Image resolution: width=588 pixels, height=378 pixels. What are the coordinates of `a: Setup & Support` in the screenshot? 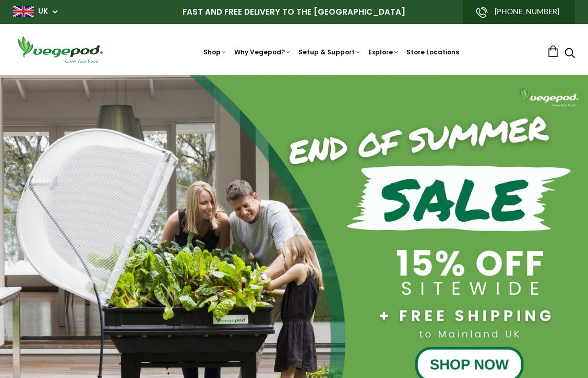 It's located at (330, 51).